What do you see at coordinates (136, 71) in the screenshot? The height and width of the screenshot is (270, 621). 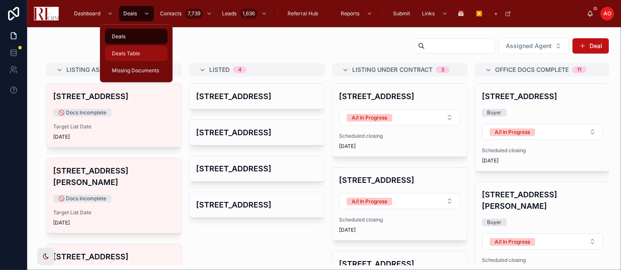 I see `a: Missing Documents` at bounding box center [136, 71].